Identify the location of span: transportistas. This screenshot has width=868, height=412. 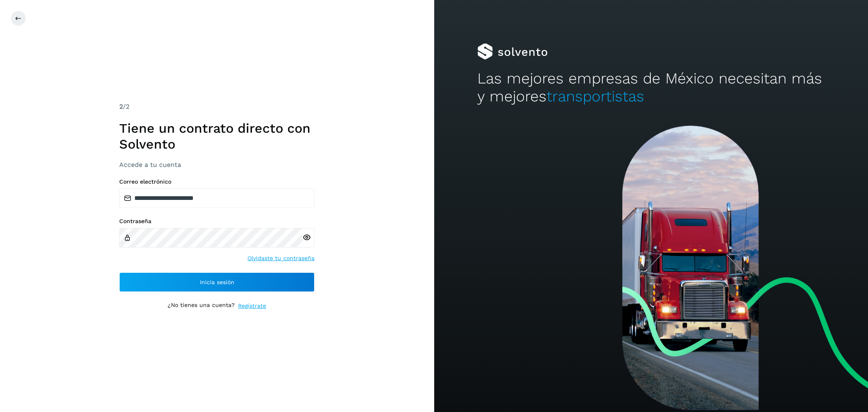
(595, 96).